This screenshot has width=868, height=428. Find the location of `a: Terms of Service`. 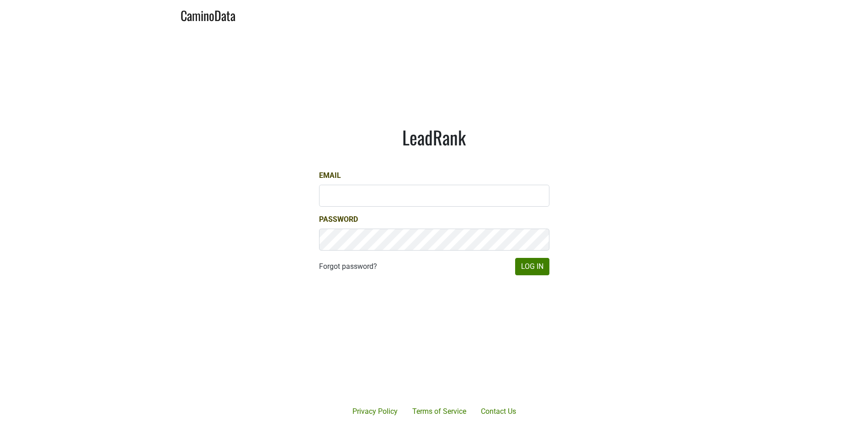

a: Terms of Service is located at coordinates (439, 412).